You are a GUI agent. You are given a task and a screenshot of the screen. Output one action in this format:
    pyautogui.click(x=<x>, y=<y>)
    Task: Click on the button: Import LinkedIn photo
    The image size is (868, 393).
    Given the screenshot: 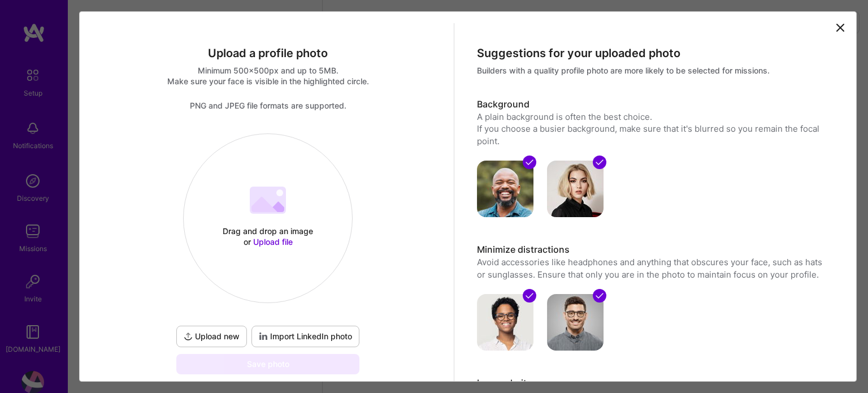 What is the action you would take?
    pyautogui.click(x=305, y=336)
    